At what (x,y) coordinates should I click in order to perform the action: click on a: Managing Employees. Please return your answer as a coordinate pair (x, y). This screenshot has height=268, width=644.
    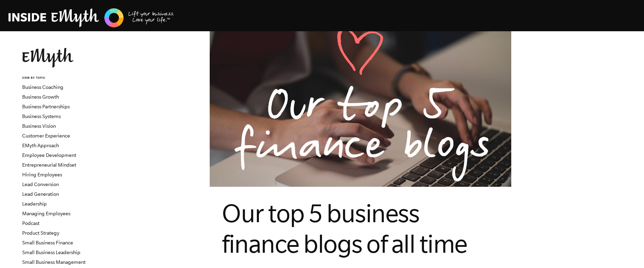
    Looking at the image, I should click on (46, 214).